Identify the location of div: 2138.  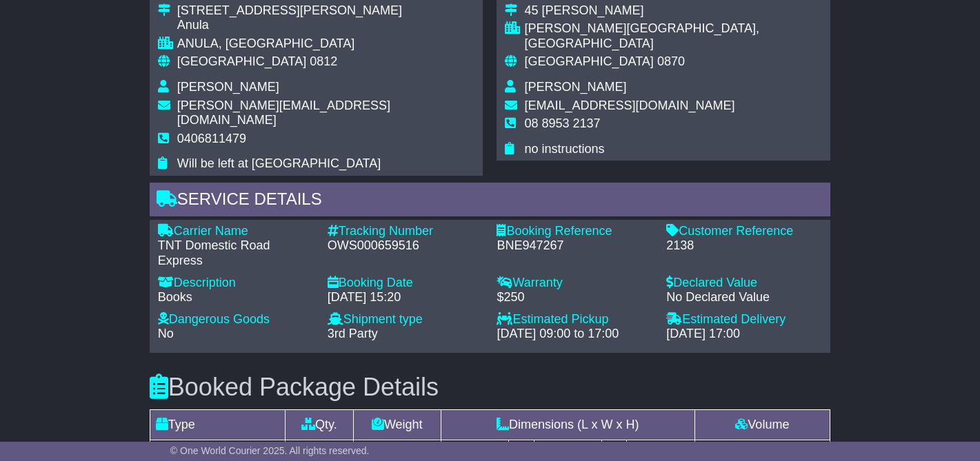
(744, 246).